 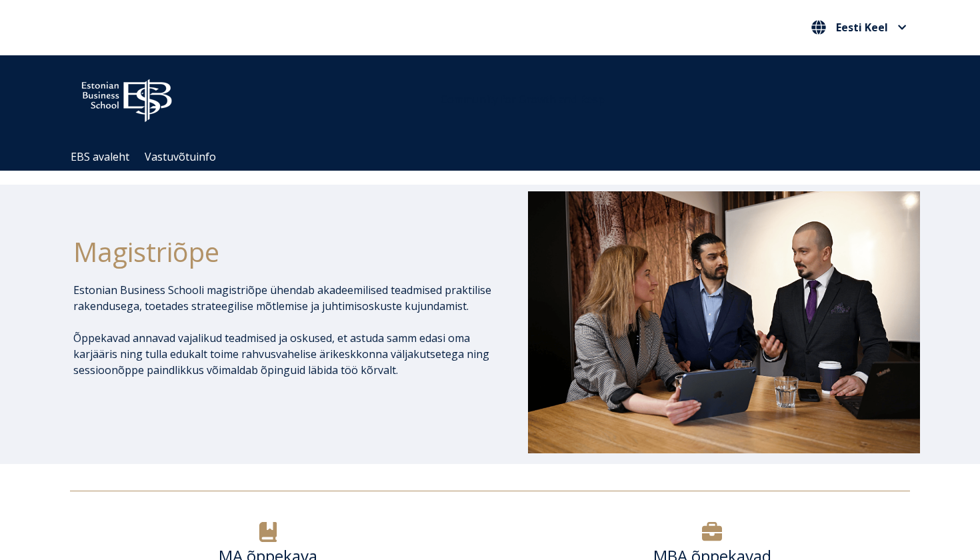 I want to click on a: Vastuvõtuinfo, so click(x=180, y=156).